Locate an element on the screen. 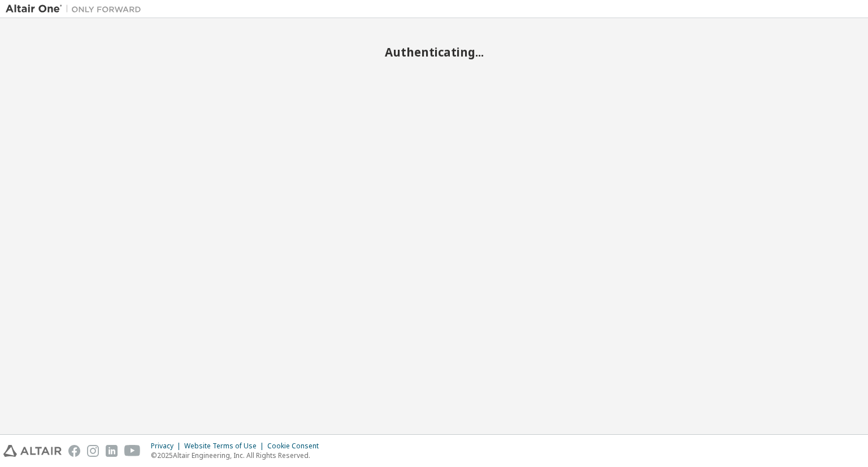 Image resolution: width=868 pixels, height=467 pixels. img: instagram.svg is located at coordinates (93, 451).